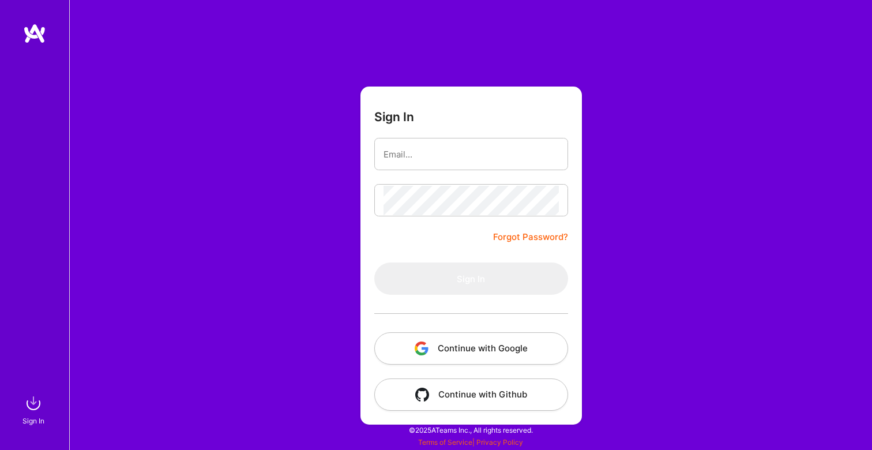  I want to click on a: Forgot Password?, so click(531, 237).